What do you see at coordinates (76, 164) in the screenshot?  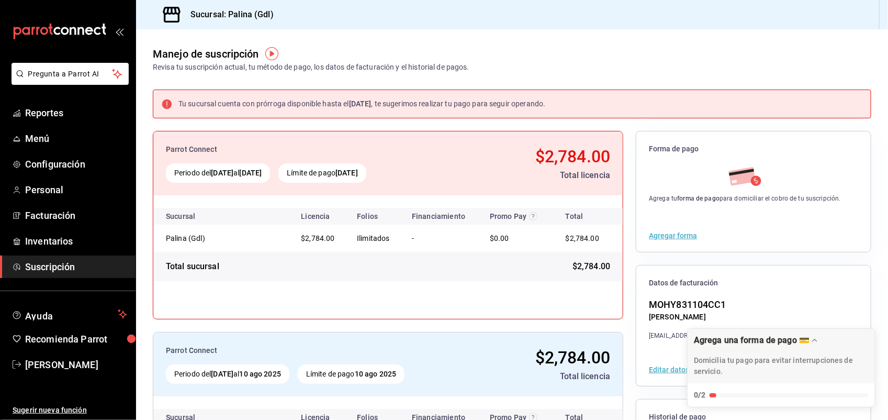 I see `span: Configuración` at bounding box center [76, 164].